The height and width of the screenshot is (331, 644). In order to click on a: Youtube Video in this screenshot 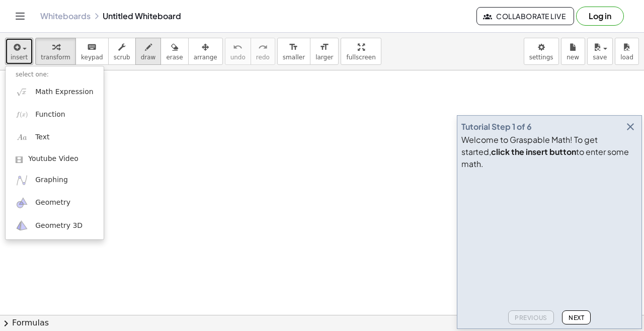, I will do `click(54, 159)`.